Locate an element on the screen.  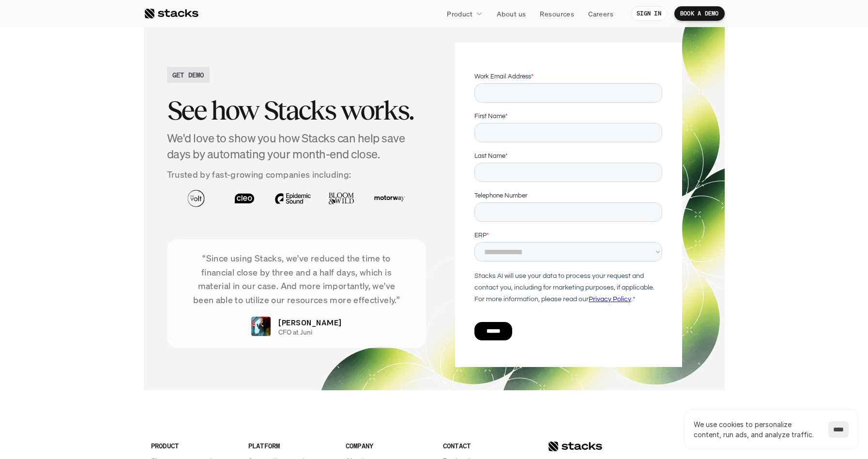
p: We use cookies to personalize content, run ads, and analyze traffic. is located at coordinates (756, 430).